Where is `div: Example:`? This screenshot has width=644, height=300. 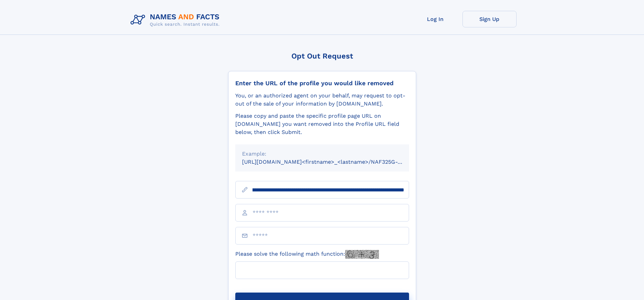
div: Example: is located at coordinates (322, 154).